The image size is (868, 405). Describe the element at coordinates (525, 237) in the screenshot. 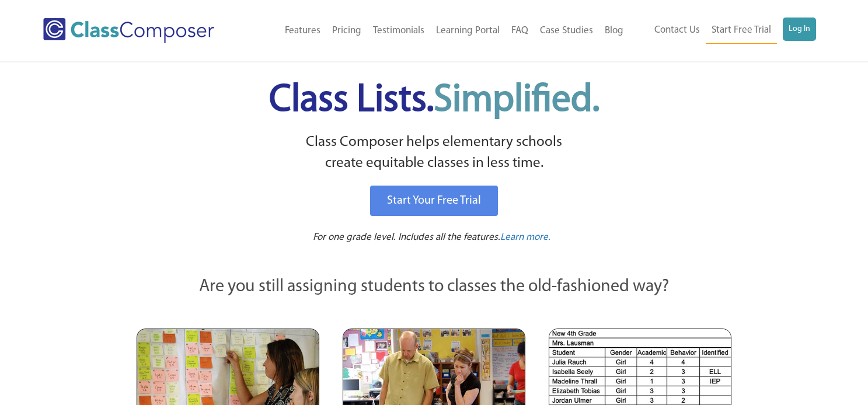

I see `span: Learn more.` at that location.